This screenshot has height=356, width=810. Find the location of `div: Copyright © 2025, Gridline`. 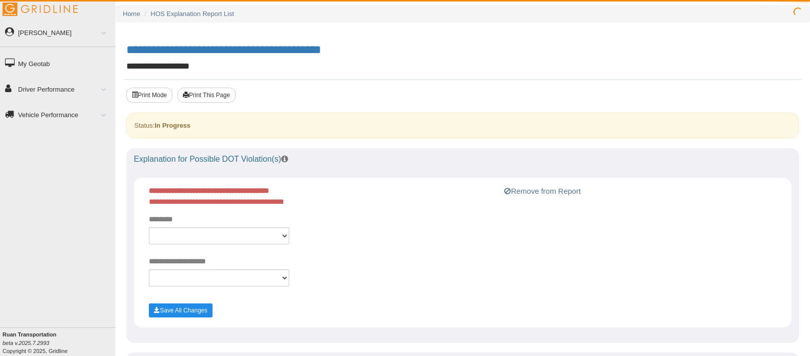

div: Copyright © 2025, Gridline is located at coordinates (59, 343).